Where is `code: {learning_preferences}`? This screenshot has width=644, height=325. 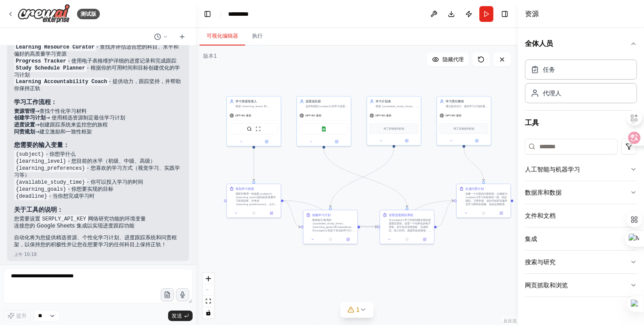 code: {learning_preferences} is located at coordinates (51, 168).